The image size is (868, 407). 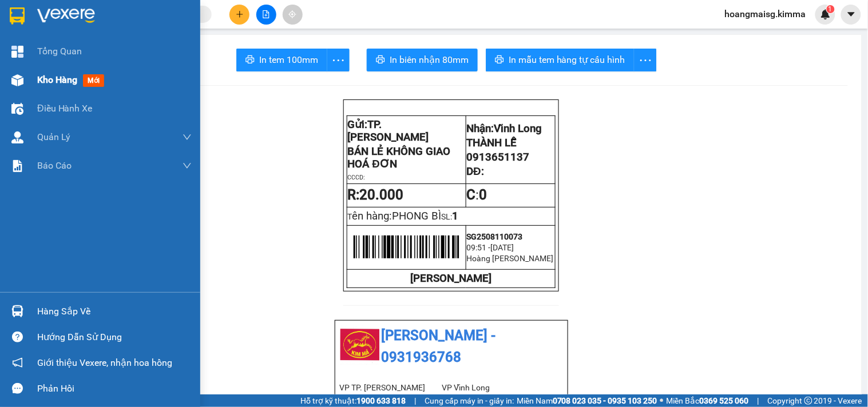 I want to click on img: dashboard-icon, so click(x=17, y=51).